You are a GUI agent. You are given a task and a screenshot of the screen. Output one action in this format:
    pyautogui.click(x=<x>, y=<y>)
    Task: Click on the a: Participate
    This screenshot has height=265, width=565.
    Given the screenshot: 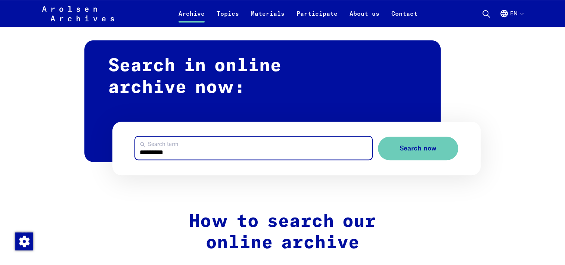 What is the action you would take?
    pyautogui.click(x=317, y=18)
    